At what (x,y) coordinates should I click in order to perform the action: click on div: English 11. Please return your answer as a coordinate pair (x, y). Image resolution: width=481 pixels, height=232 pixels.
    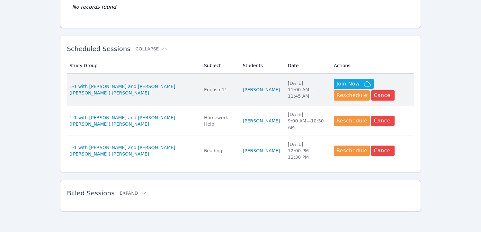
    Looking at the image, I should click on (219, 90).